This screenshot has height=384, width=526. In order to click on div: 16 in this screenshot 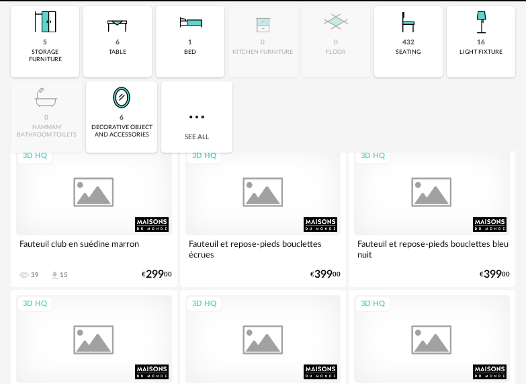, I will do `click(481, 42)`.